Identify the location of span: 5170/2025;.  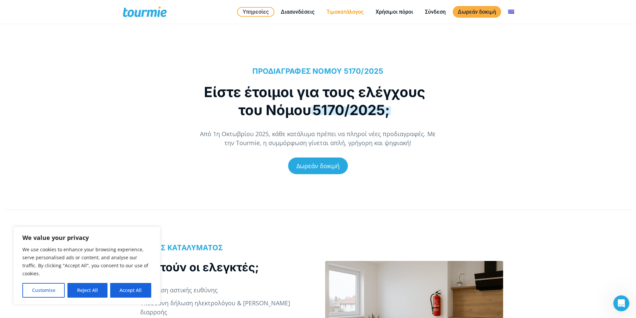
(351, 110).